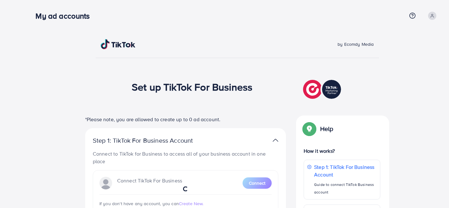  What do you see at coordinates (192, 87) in the screenshot?
I see `h1: Set up TikTok For Business` at bounding box center [192, 87].